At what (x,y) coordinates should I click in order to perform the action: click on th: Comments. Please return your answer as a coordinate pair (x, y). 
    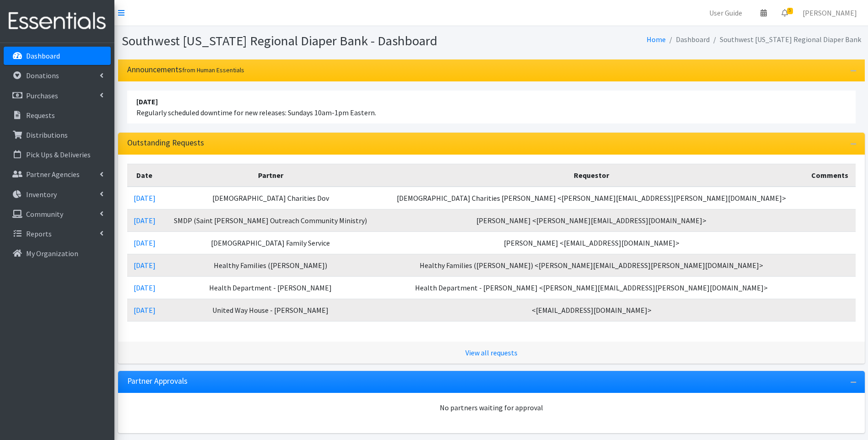
    Looking at the image, I should click on (830, 175).